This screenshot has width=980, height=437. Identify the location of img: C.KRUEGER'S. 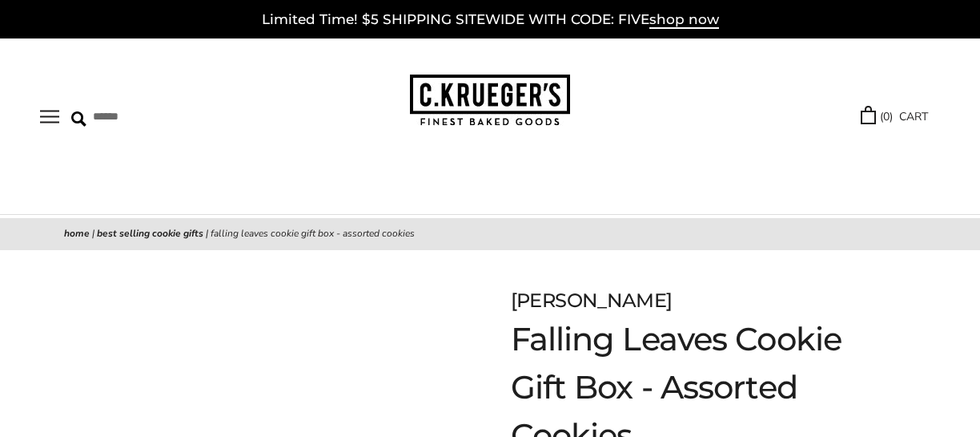
(490, 100).